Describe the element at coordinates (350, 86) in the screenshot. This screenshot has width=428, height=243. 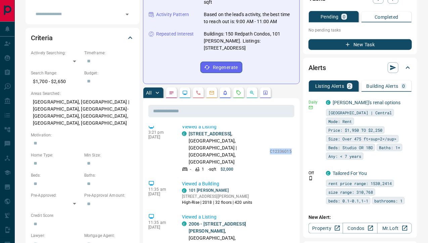
I see `p: 2` at that location.